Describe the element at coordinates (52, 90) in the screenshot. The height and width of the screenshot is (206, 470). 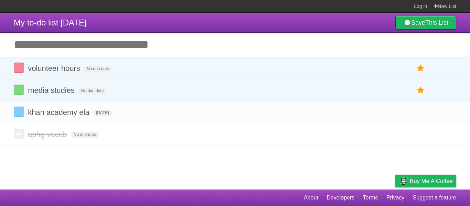
I see `span: media studies` at that location.